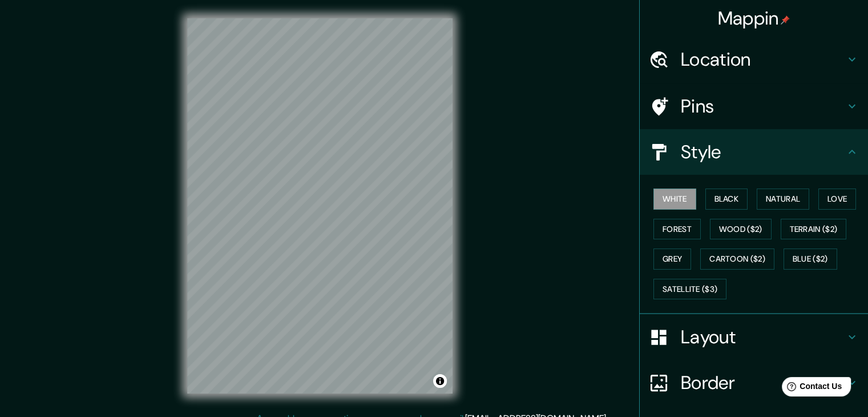 The image size is (868, 417). I want to click on h4: Layout, so click(763, 337).